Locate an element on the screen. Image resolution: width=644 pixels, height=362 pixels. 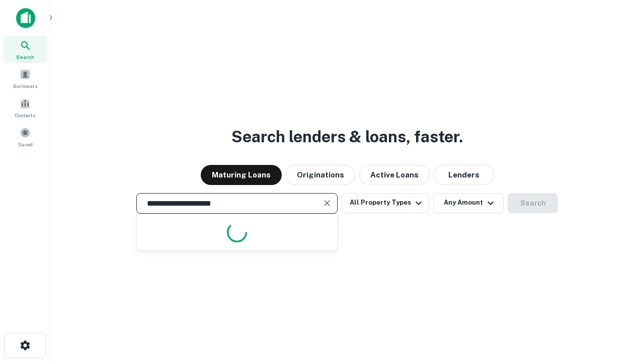
div: Saved is located at coordinates (25, 137).